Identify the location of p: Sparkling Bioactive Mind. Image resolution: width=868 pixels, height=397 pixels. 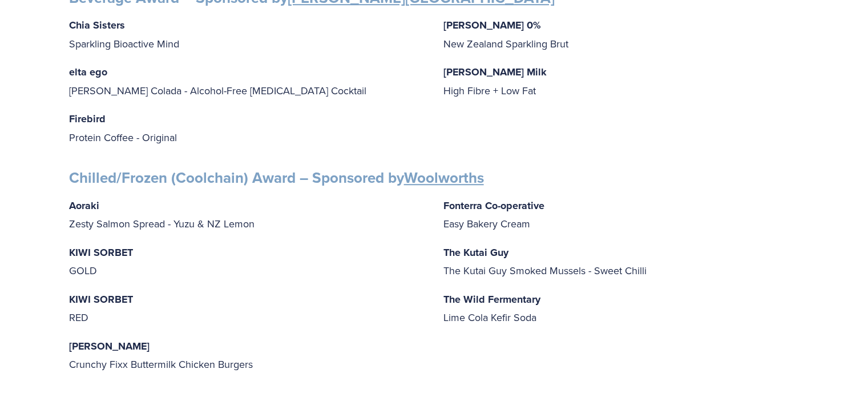
(247, 34).